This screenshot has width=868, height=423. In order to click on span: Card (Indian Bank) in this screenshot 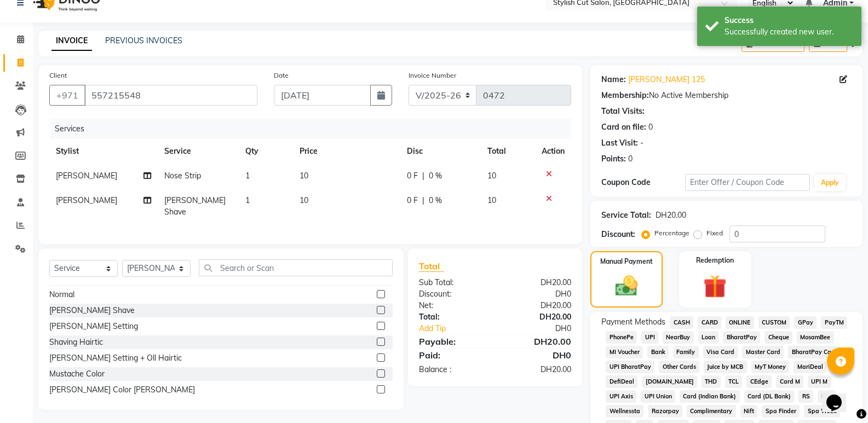, I will do `click(710, 396)`.